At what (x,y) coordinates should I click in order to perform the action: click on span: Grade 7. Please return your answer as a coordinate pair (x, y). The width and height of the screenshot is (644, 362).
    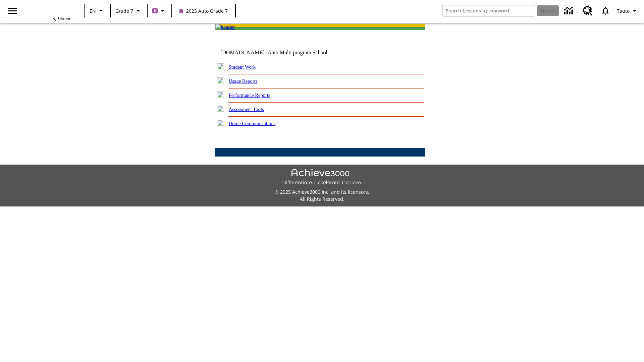
    Looking at the image, I should click on (124, 11).